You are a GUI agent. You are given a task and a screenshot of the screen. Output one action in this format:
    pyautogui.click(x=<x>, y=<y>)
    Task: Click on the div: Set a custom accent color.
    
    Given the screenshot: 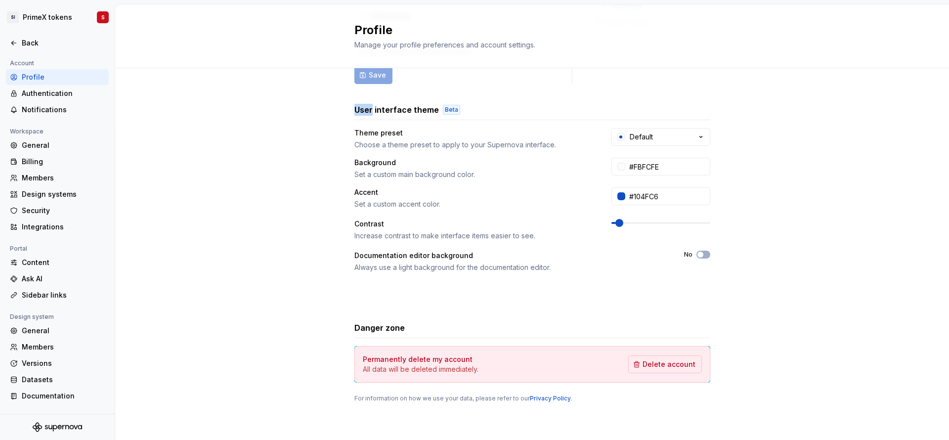 What is the action you would take?
    pyautogui.click(x=474, y=204)
    